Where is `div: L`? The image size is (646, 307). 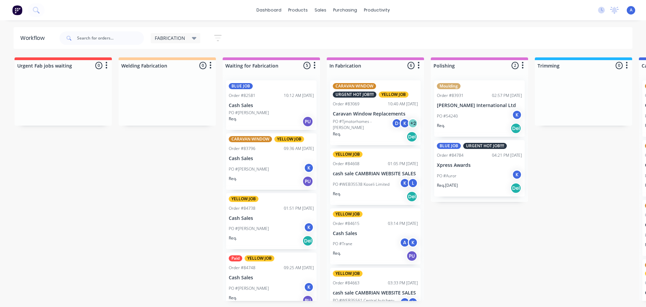
div: L is located at coordinates (413, 183).